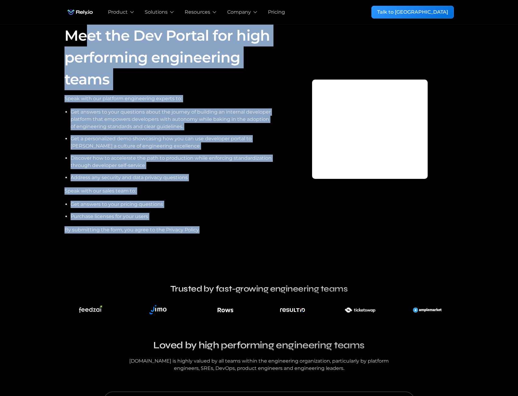 This screenshot has width=518, height=396. What do you see at coordinates (169, 230) in the screenshot?
I see `div: By submitting the form, you agree to the Privacy Policy.` at bounding box center [169, 230].